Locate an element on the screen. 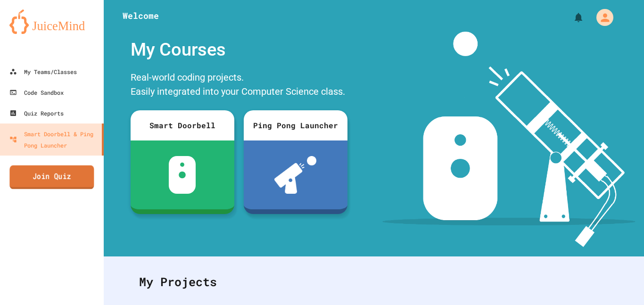 This screenshot has height=305, width=644. div: My Projects is located at coordinates (374, 282).